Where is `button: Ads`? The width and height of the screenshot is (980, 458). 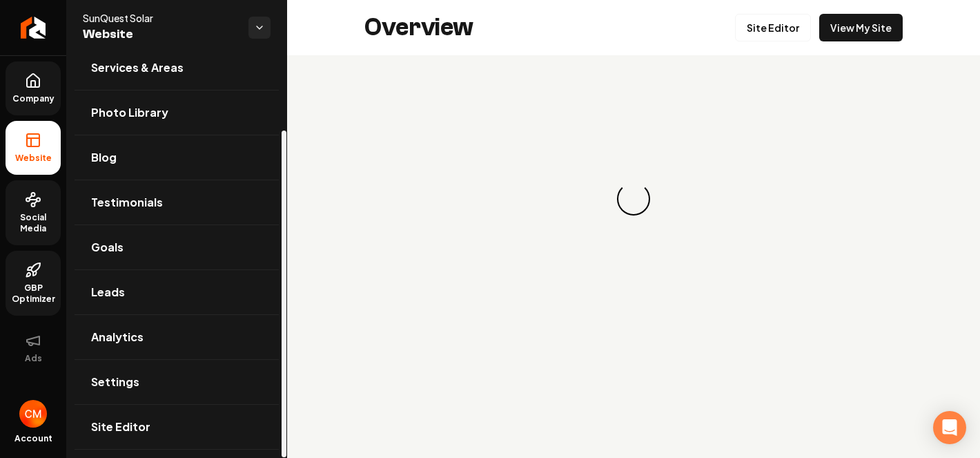 button: Ads is located at coordinates (33, 348).